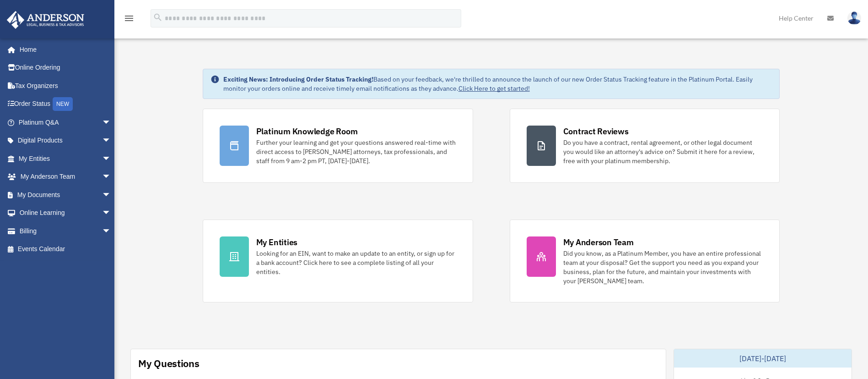  Describe the element at coordinates (663, 152) in the screenshot. I see `div: Do you have a contract, rental agreement, or other legal document you would like an attorney's ad...` at that location.